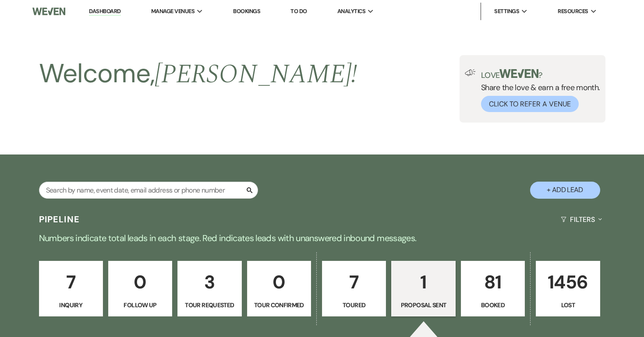 The width and height of the screenshot is (644, 337). What do you see at coordinates (506, 12) in the screenshot?
I see `span: Settings` at bounding box center [506, 12].